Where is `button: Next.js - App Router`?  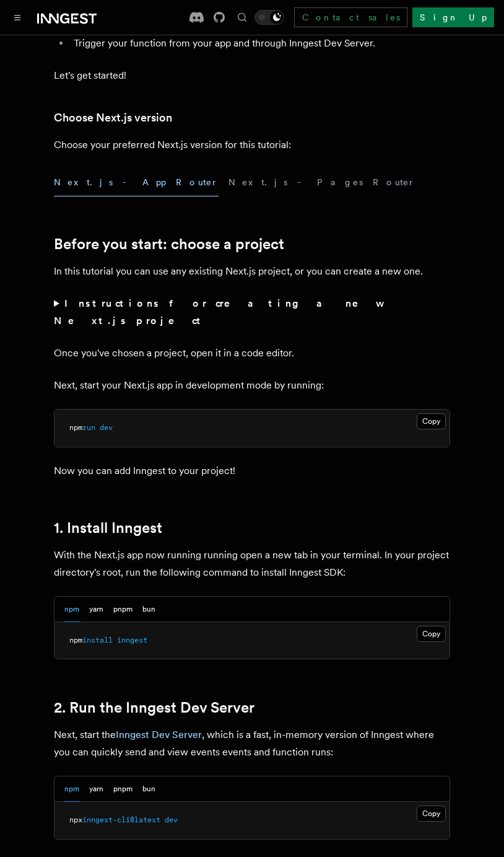
button: Next.js - App Router is located at coordinates (136, 183).